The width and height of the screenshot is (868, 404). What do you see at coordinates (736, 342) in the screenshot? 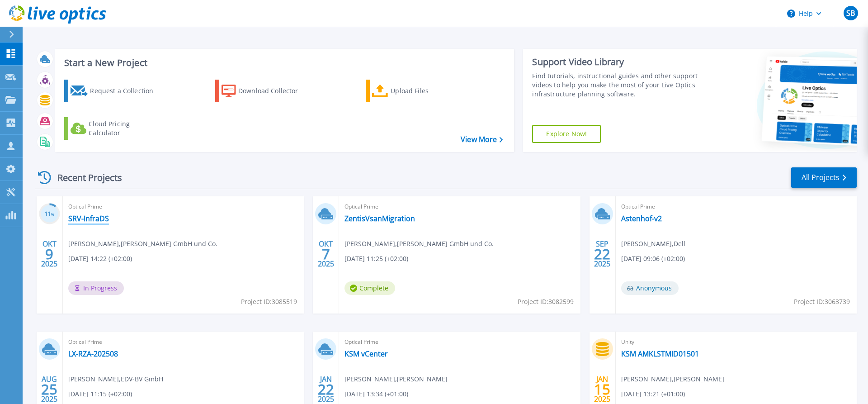
I see `span: Unity` at bounding box center [736, 342].